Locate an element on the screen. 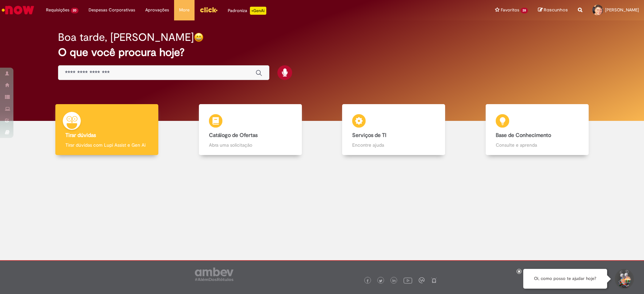 This screenshot has height=294, width=644. img: logo_footer_facebook.png is located at coordinates (367, 281).